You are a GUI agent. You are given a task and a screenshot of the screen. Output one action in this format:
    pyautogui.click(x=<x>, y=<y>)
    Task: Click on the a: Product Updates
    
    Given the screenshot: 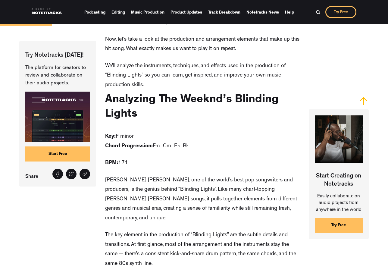 What is the action you would take?
    pyautogui.click(x=186, y=12)
    